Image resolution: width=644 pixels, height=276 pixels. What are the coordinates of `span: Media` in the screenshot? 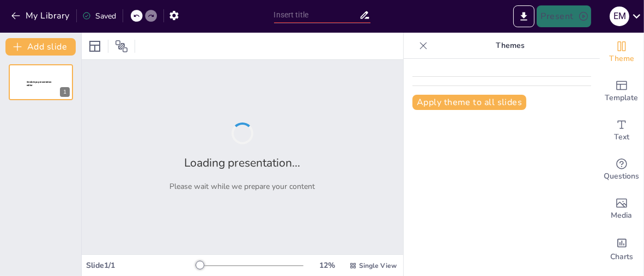 It's located at (622, 216).